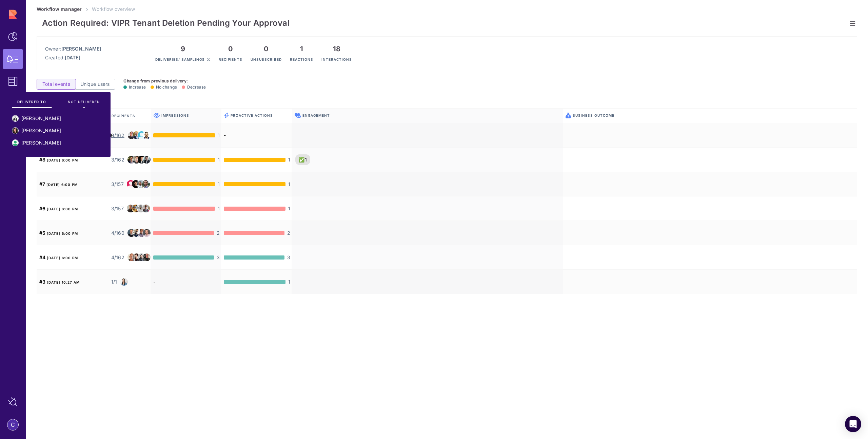 The width and height of the screenshot is (868, 439). I want to click on img: 8393657377972_90b7d6ba938a10def796_32.jpg, so click(16, 119).